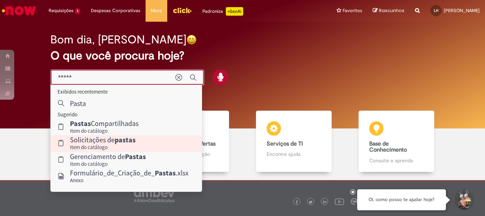  I want to click on img: logo_footer_ambev_rotulo_gray.png, so click(154, 195).